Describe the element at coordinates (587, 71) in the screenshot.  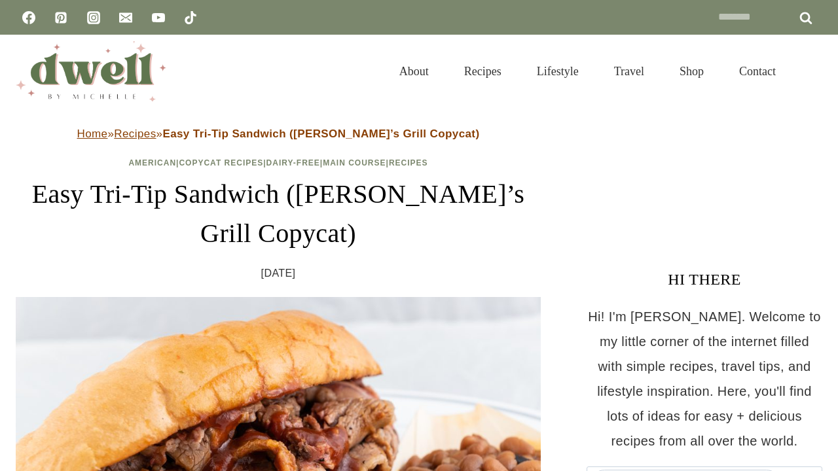
I see `nav: Primary Navigation` at that location.